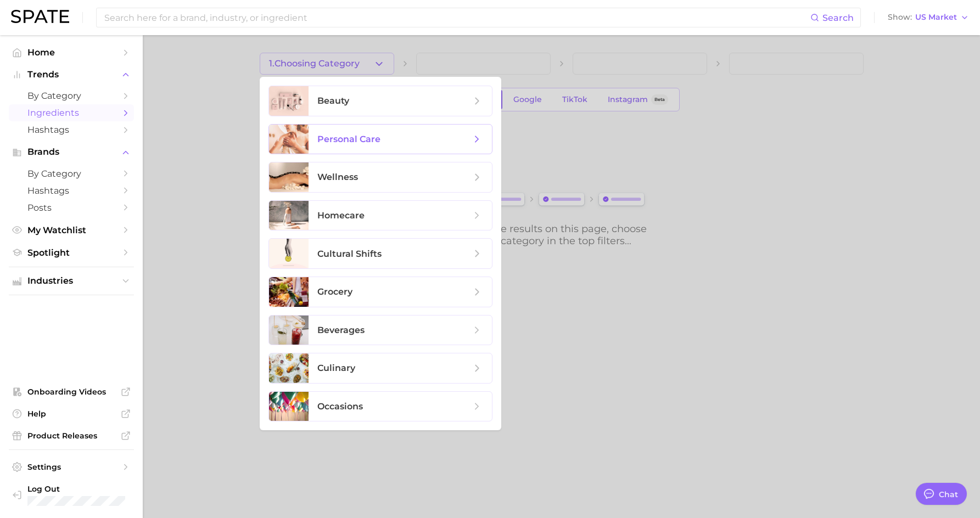 The image size is (980, 518). I want to click on a: Product Releases, so click(71, 435).